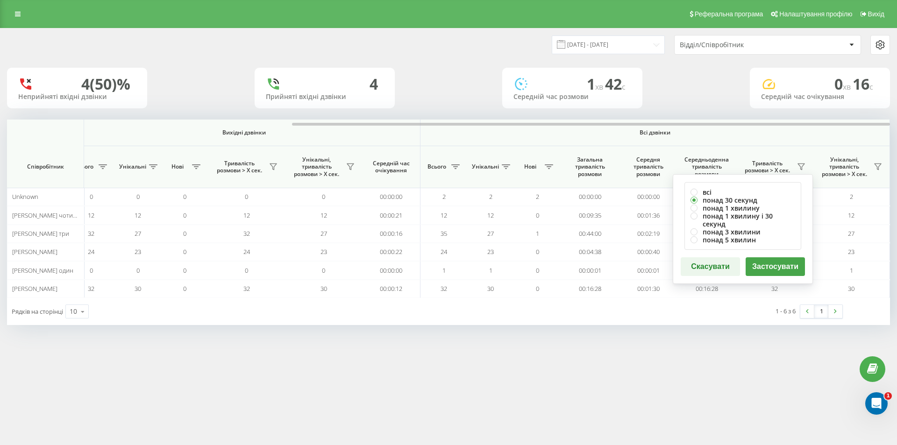 This screenshot has width=897, height=445. I want to click on td: 00:04:38, so click(590, 252).